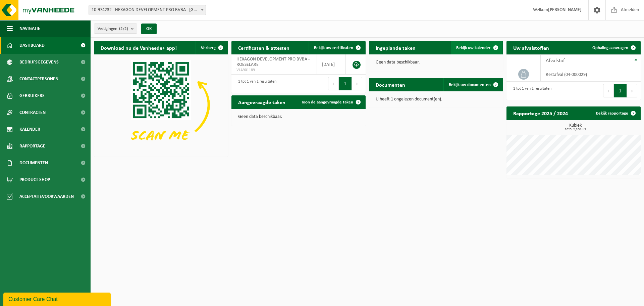 Image resolution: width=644 pixels, height=306 pixels. What do you see at coordinates (161, 105) in the screenshot?
I see `img: Download de VHEPlus App` at bounding box center [161, 105].